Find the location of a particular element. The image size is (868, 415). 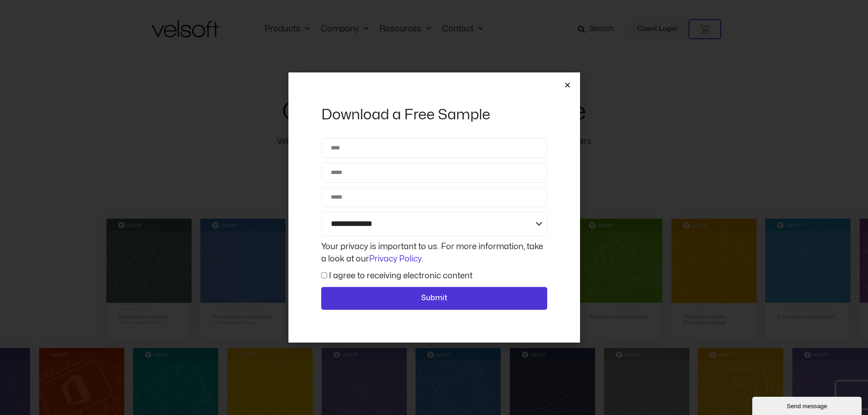

button: Submit is located at coordinates (434, 298).